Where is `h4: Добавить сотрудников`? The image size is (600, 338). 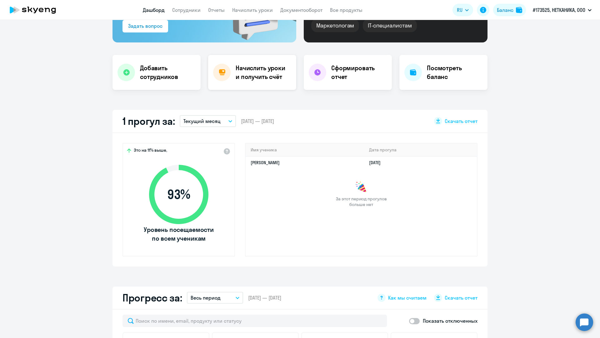 h4: Добавить сотрудников is located at coordinates (168, 72).